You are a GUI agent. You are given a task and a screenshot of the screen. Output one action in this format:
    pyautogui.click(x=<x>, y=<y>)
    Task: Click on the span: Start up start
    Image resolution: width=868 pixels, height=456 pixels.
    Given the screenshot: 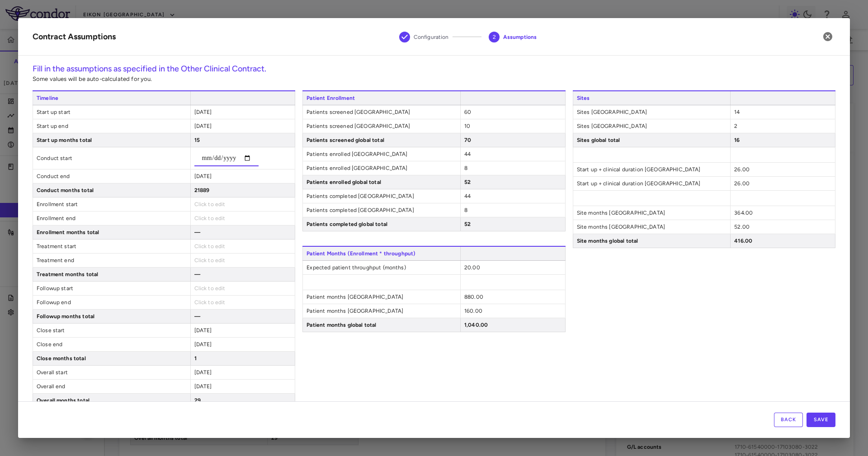 What is the action you would take?
    pyautogui.click(x=112, y=112)
    